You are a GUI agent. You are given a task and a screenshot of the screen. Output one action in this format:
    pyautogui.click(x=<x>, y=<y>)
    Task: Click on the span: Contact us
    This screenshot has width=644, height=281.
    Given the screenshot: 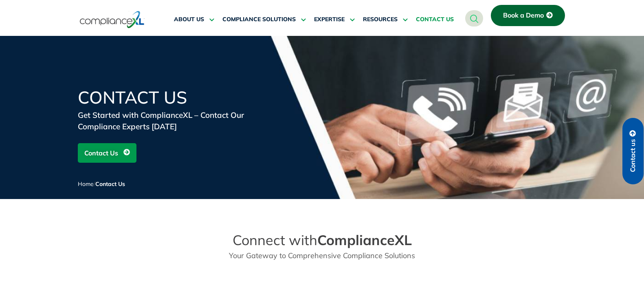 What is the action you would take?
    pyautogui.click(x=633, y=155)
    